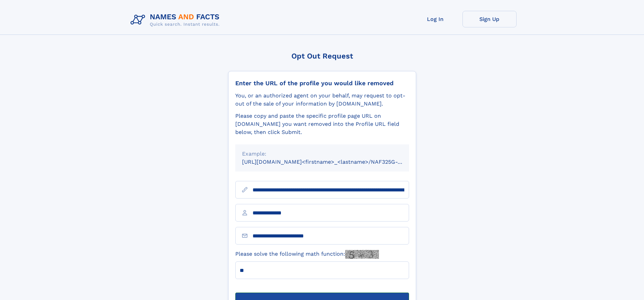 The image size is (644, 300). Describe the element at coordinates (435, 19) in the screenshot. I see `a: Log In` at that location.